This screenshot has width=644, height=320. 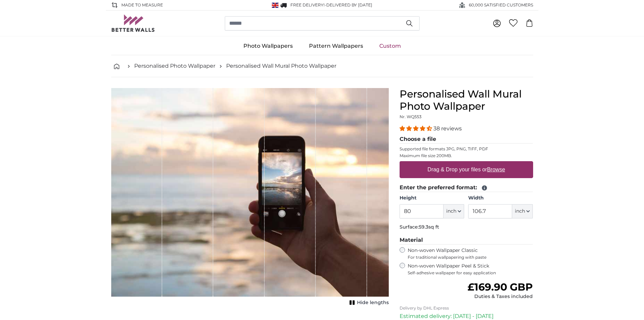 I want to click on div: Duties & Taxes included, so click(x=500, y=296).